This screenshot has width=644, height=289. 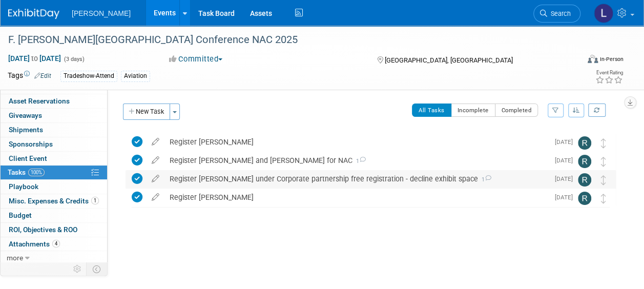 What do you see at coordinates (559, 14) in the screenshot?
I see `span: Search` at bounding box center [559, 14].